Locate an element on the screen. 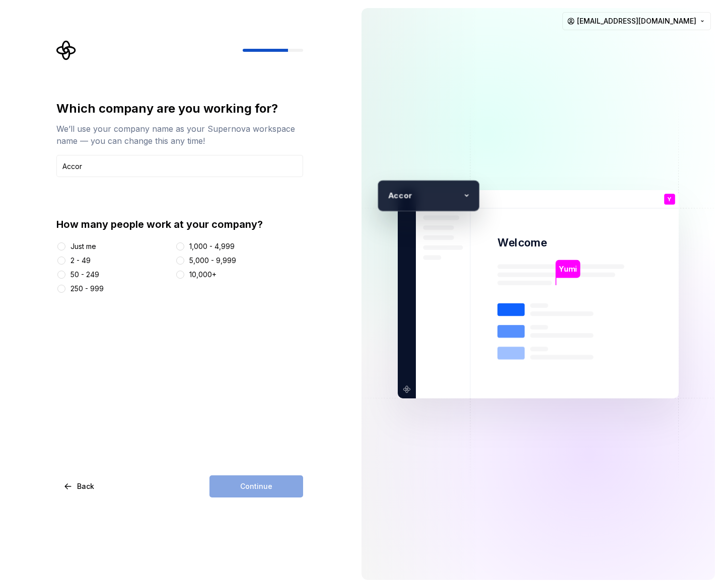 Image resolution: width=723 pixels, height=588 pixels. div: We’ll use your company name as your Supernova workspace name — you can change this any time! is located at coordinates (180, 135).